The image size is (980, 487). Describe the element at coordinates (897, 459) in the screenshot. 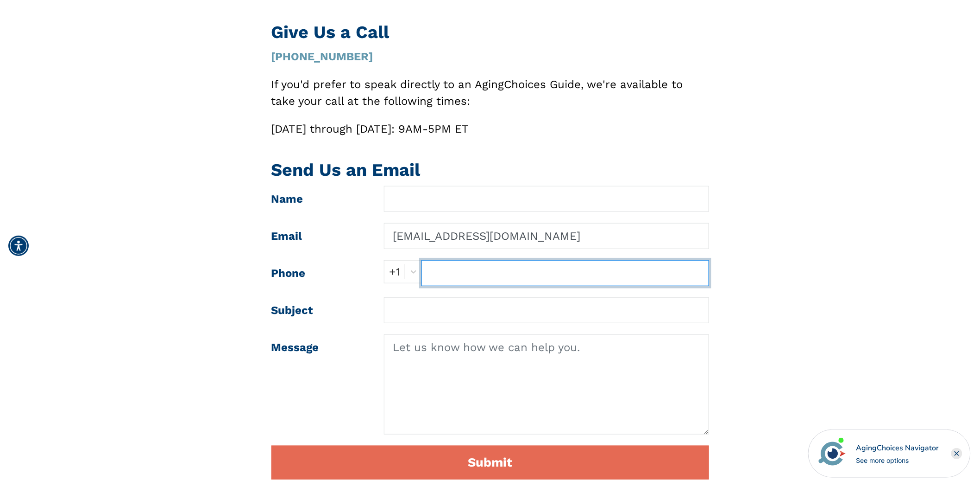

I see `div: See more options` at that location.